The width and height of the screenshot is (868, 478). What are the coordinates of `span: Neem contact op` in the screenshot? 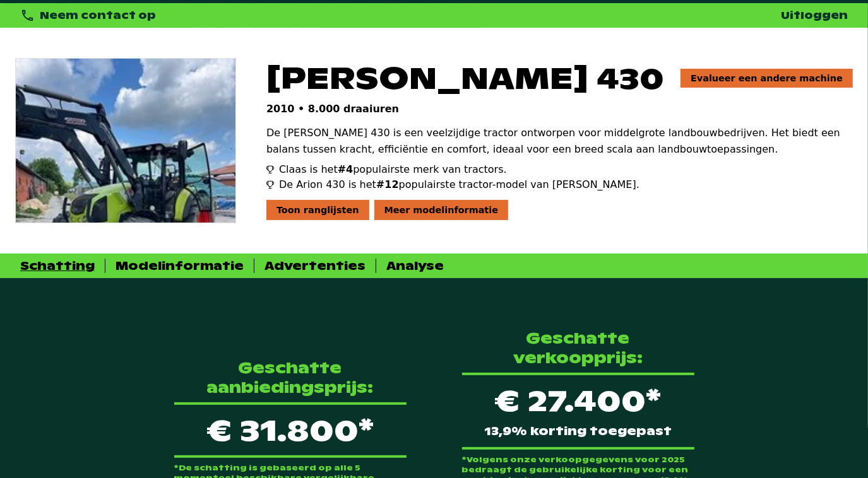 It's located at (97, 15).